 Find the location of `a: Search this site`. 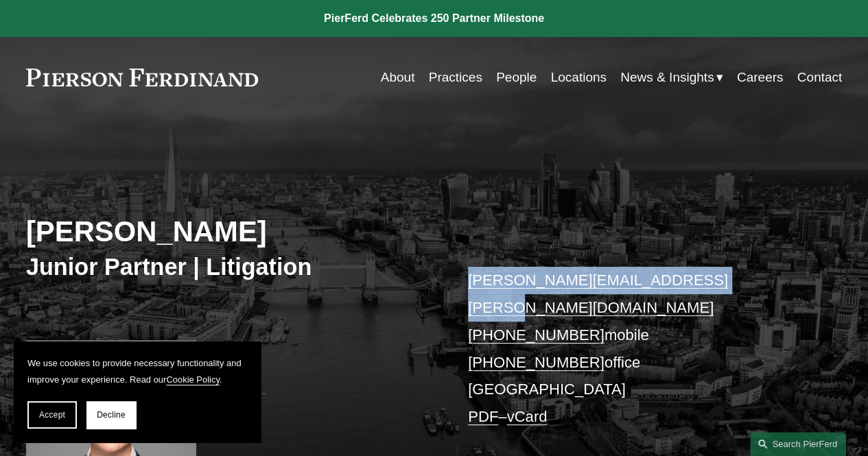

a: Search this site is located at coordinates (798, 443).